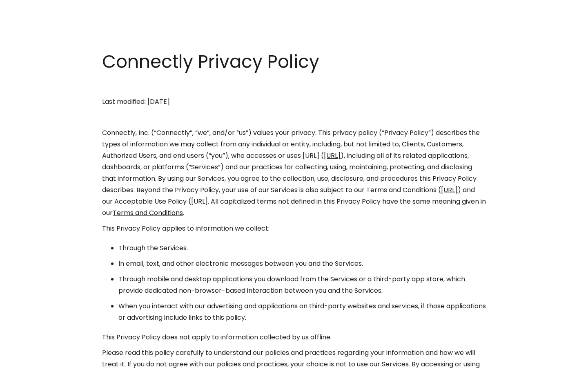 The image size is (588, 368). Describe the element at coordinates (33, 359) in the screenshot. I see `ul: Language list` at that location.